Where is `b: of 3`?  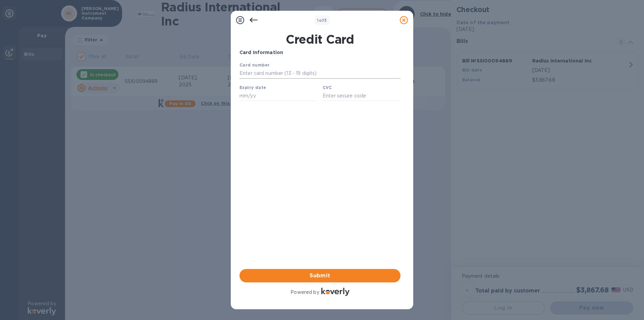 b: of 3 is located at coordinates (322, 20).